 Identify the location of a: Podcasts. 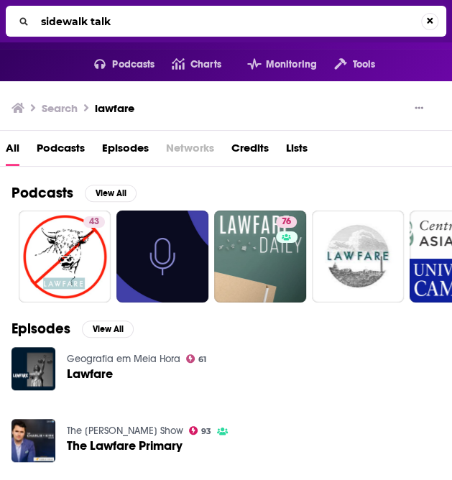
(60, 151).